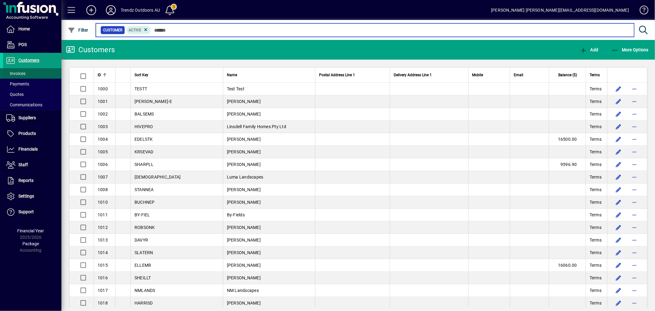 The image size is (655, 311). Describe the element at coordinates (530, 75) in the screenshot. I see `div: Email` at that location.